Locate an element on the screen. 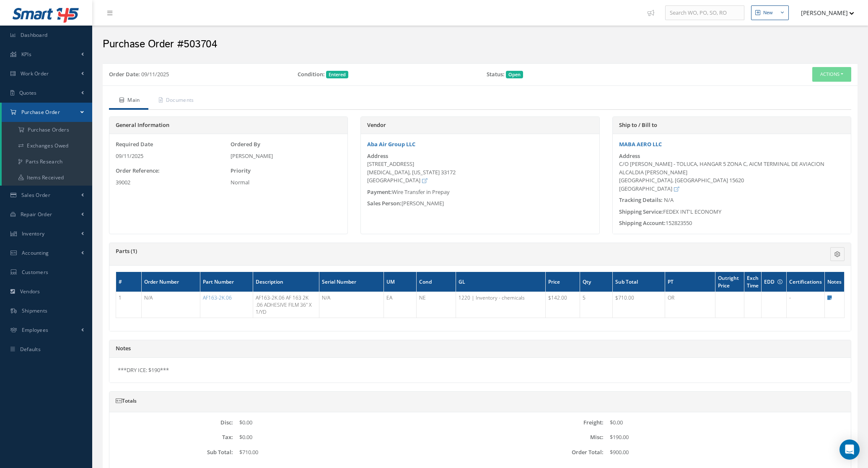 Image resolution: width=868 pixels, height=468 pixels. span: Inventory is located at coordinates (33, 234).